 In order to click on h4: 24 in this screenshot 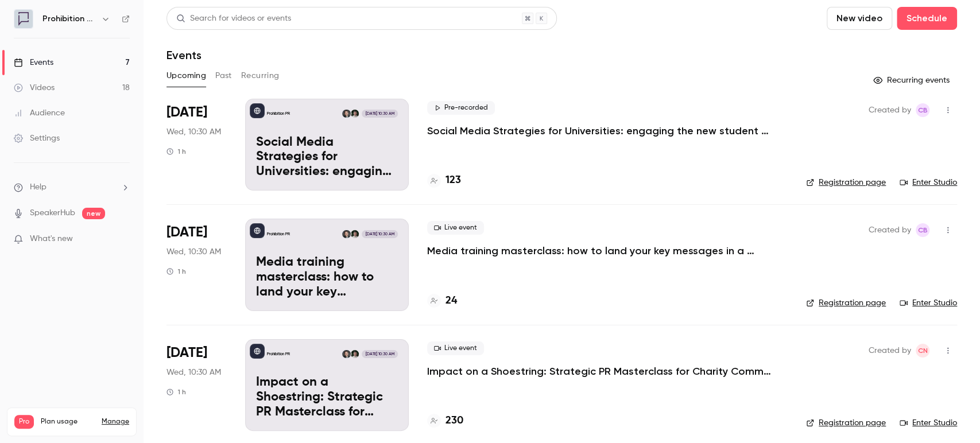, I will do `click(451, 301)`.